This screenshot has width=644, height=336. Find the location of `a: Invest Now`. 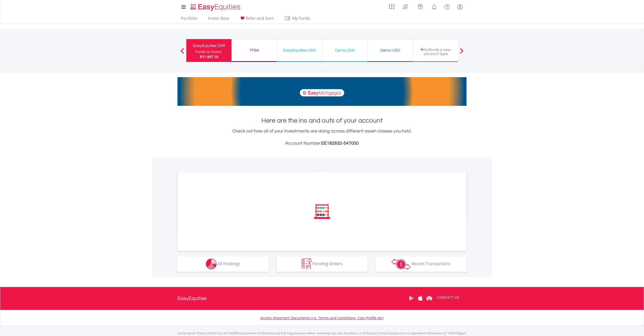

a: Invest Now is located at coordinates (218, 19).